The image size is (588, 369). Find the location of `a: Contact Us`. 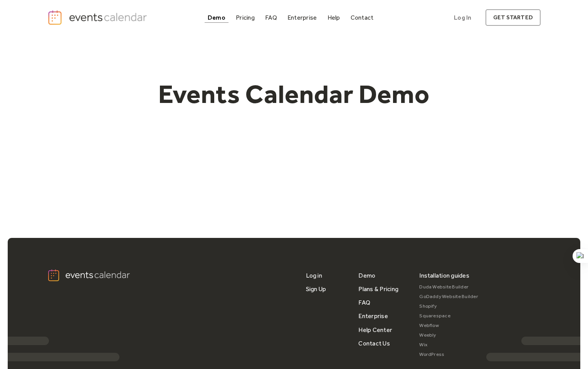

a: Contact Us is located at coordinates (373, 343).